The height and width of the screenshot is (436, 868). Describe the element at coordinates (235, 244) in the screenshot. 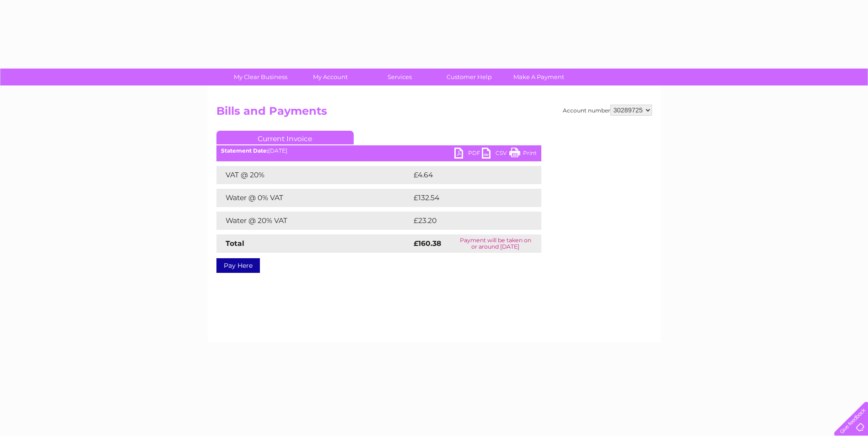

I see `strong: Total` at that location.